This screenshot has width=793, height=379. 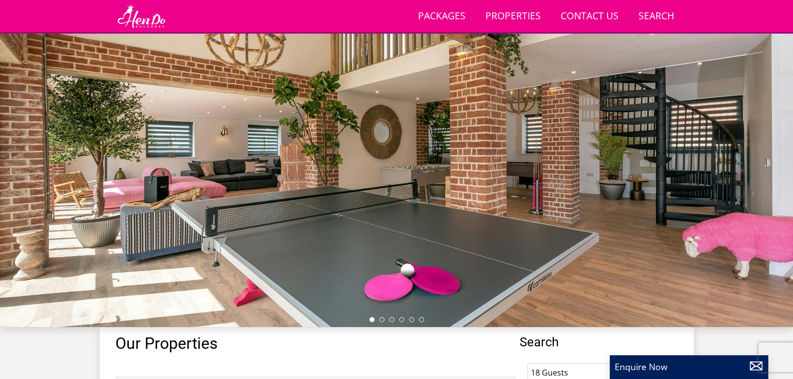 I want to click on a: Properties, so click(x=513, y=16).